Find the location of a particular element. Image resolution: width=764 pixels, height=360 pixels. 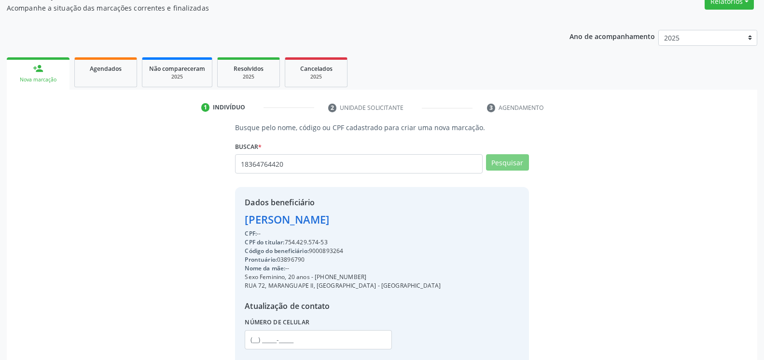

input: Busque por nome, código ou CPF is located at coordinates (358, 164).